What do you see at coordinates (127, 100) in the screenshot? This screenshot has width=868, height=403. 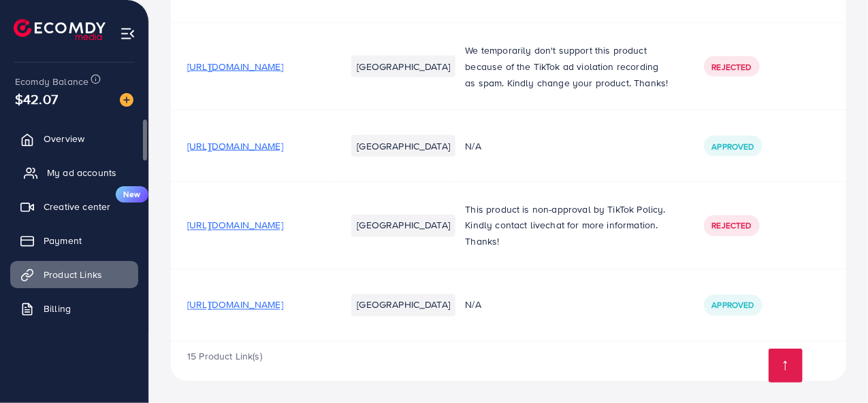 I see `img: image` at bounding box center [127, 100].